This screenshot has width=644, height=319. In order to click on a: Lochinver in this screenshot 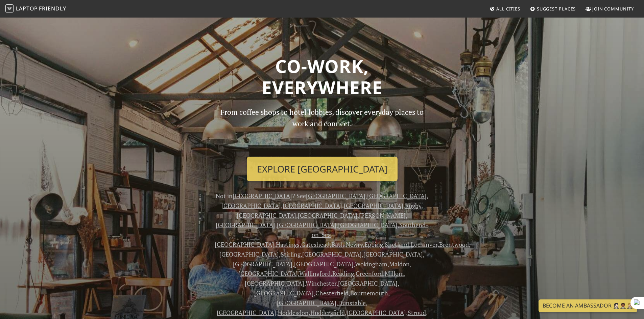, I will do `click(424, 245)`.